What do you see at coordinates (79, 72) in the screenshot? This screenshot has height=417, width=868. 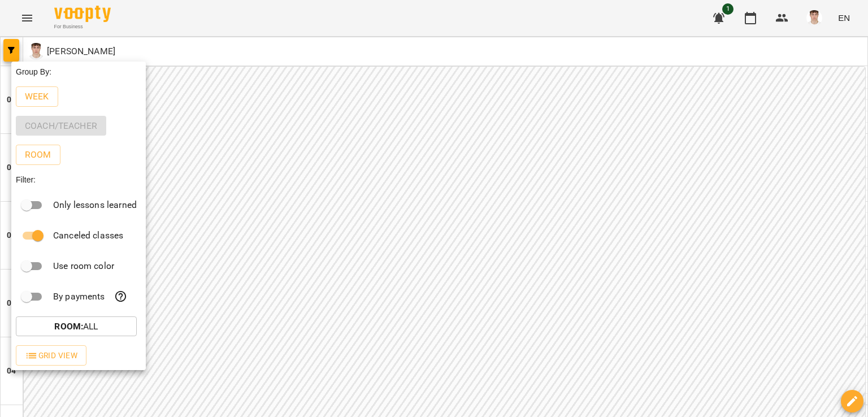 I see `div: Group By:` at bounding box center [79, 72].